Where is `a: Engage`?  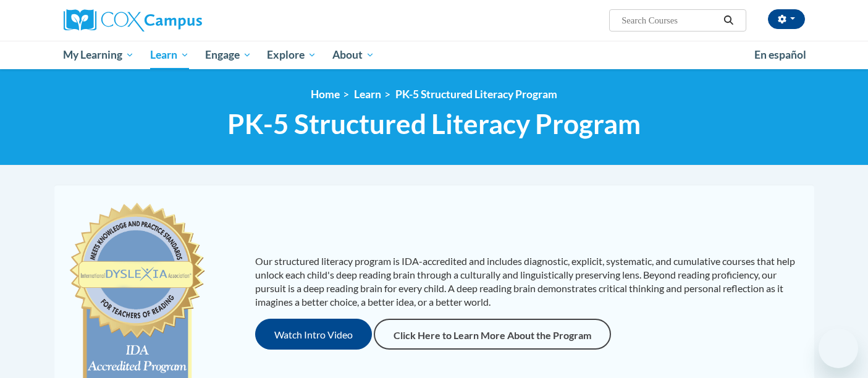 a: Engage is located at coordinates (228, 55).